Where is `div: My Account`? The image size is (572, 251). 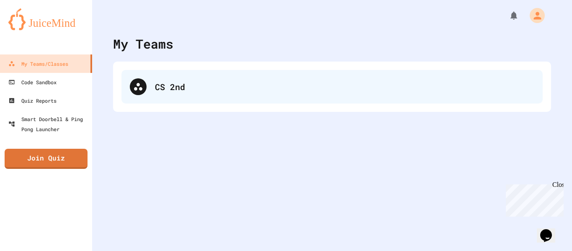 div: My Account is located at coordinates (534, 15).